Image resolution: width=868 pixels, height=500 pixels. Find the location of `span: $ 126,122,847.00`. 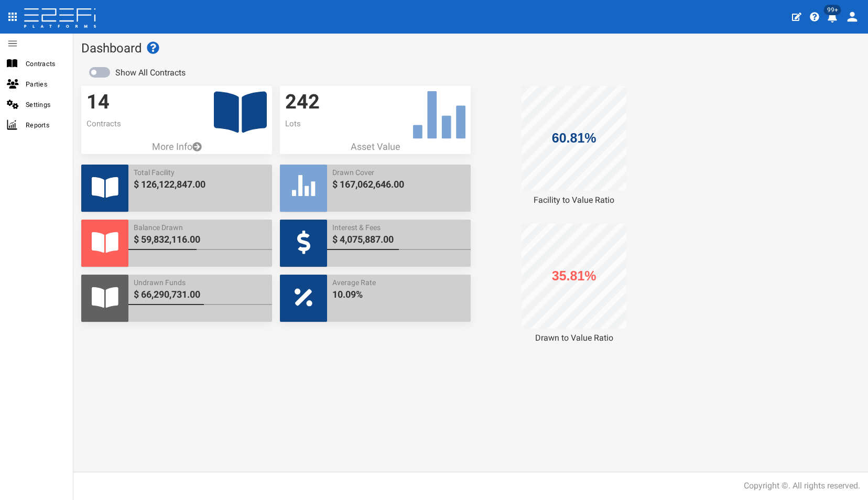

span: $ 126,122,847.00 is located at coordinates (200, 185).